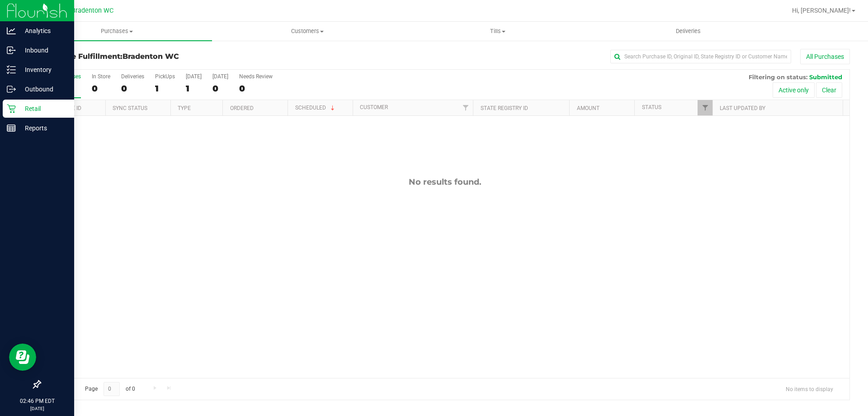  Describe the element at coordinates (316, 107) in the screenshot. I see `a: Scheduled` at that location.